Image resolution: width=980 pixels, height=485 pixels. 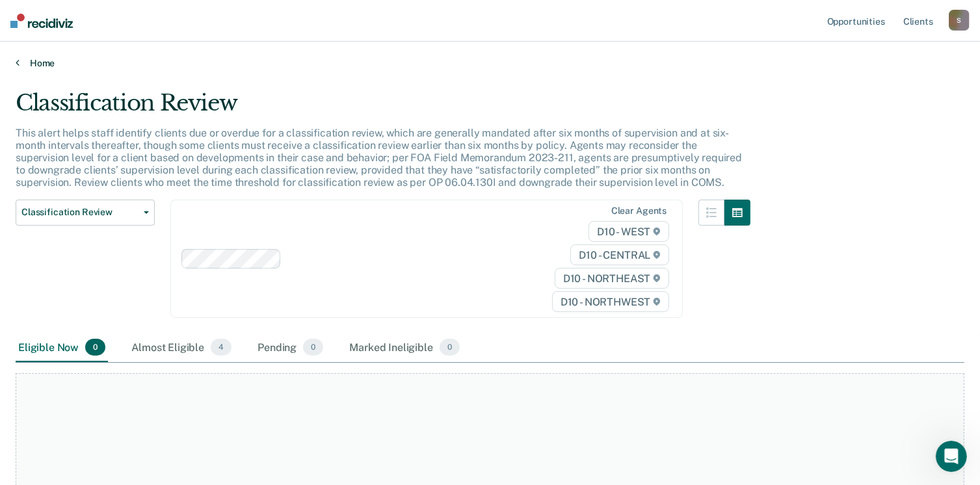 What do you see at coordinates (42, 20) in the screenshot?
I see `img: Recidiviz` at bounding box center [42, 20].